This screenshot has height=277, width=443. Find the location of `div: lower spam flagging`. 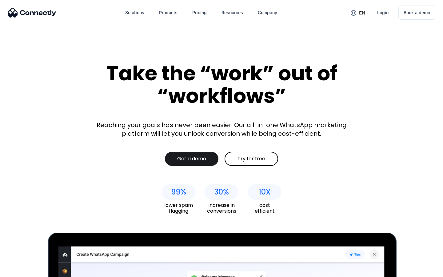

div: lower spam flagging is located at coordinates (178, 208).